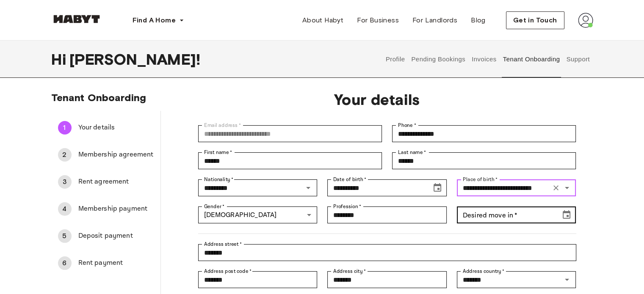 This screenshot has width=644, height=294. Describe the element at coordinates (387, 280) in the screenshot. I see `div: Address city` at that location.